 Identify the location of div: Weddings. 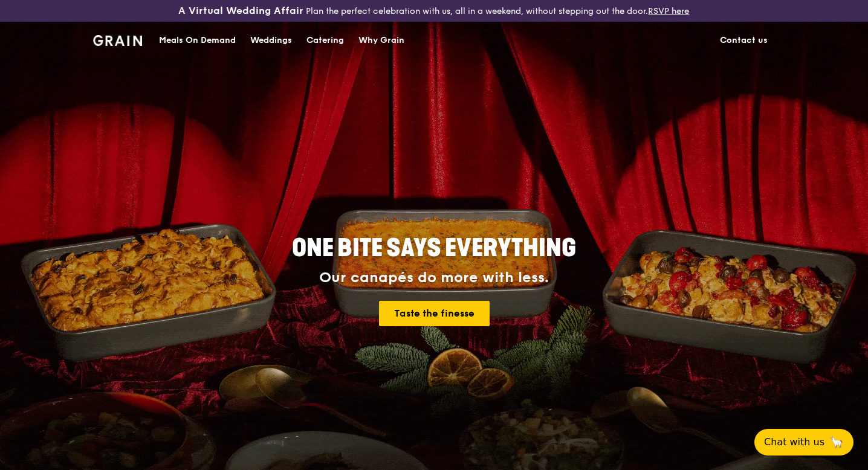
(271, 40).